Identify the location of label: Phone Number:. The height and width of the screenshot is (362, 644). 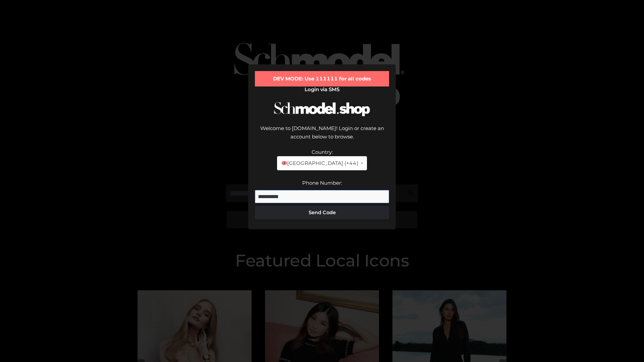
(322, 183).